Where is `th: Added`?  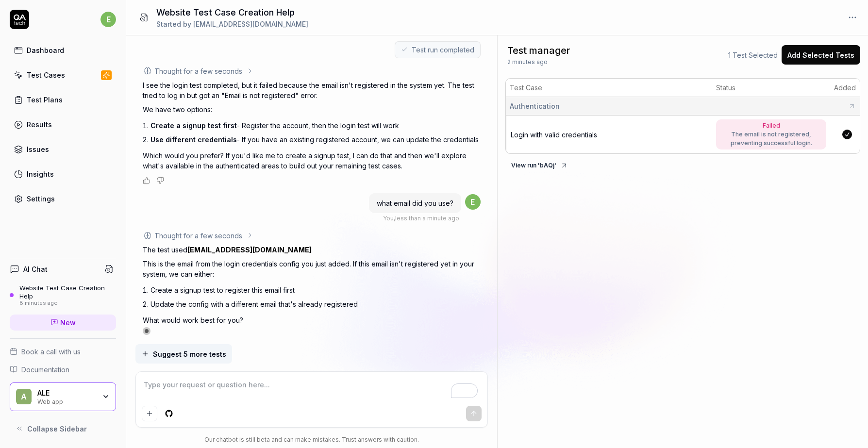 th: Added is located at coordinates (845, 88).